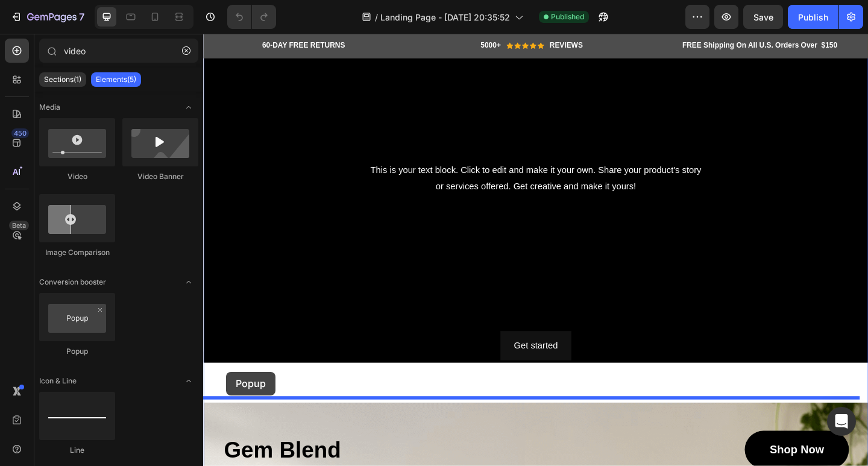  I want to click on span: Save, so click(763, 17).